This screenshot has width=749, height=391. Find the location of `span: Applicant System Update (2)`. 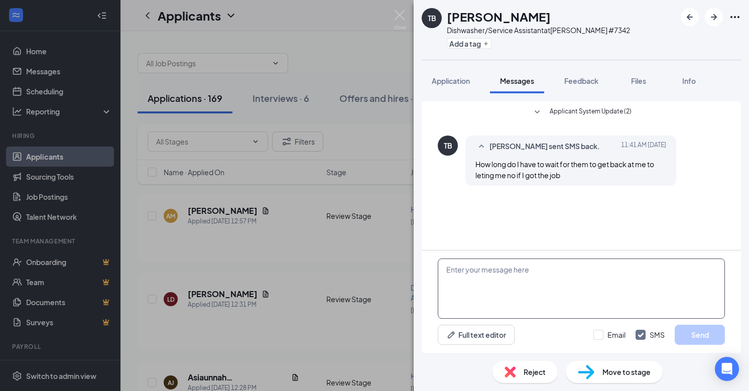

span: Applicant System Update (2) is located at coordinates (590, 112).